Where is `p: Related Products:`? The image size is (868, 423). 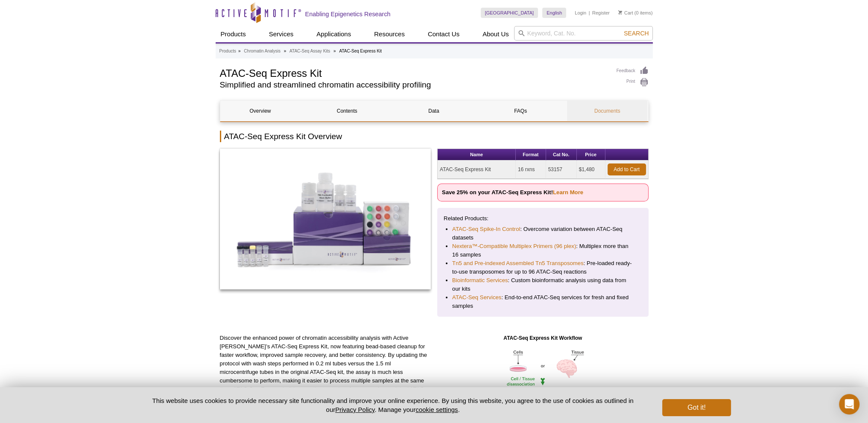
p: Related Products: is located at coordinates (542, 219).